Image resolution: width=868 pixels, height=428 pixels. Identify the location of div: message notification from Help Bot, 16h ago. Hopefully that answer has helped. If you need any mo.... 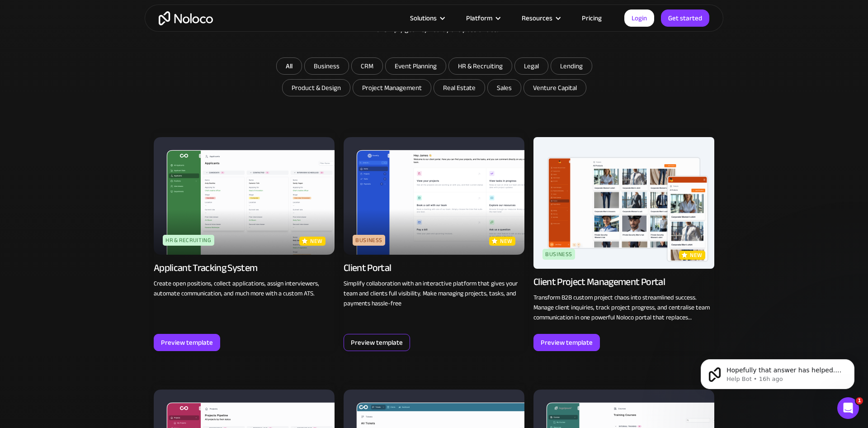
(90, 34).